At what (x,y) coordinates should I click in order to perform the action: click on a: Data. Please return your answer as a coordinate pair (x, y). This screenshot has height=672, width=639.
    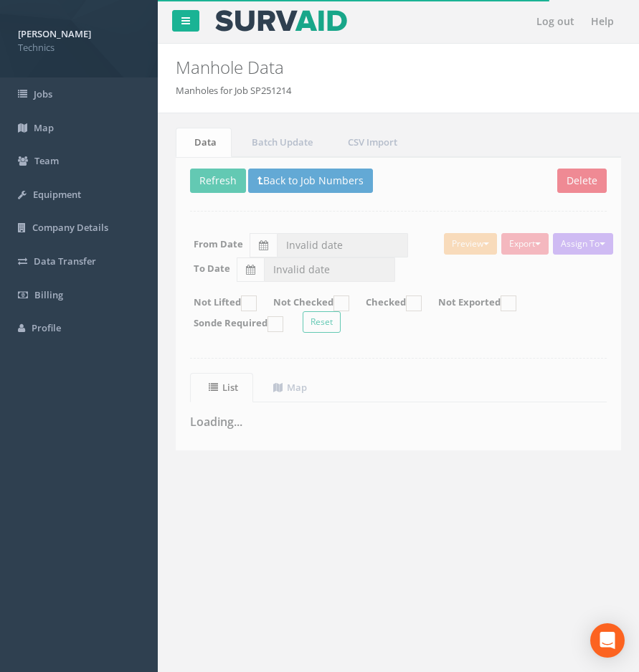
    Looking at the image, I should click on (204, 142).